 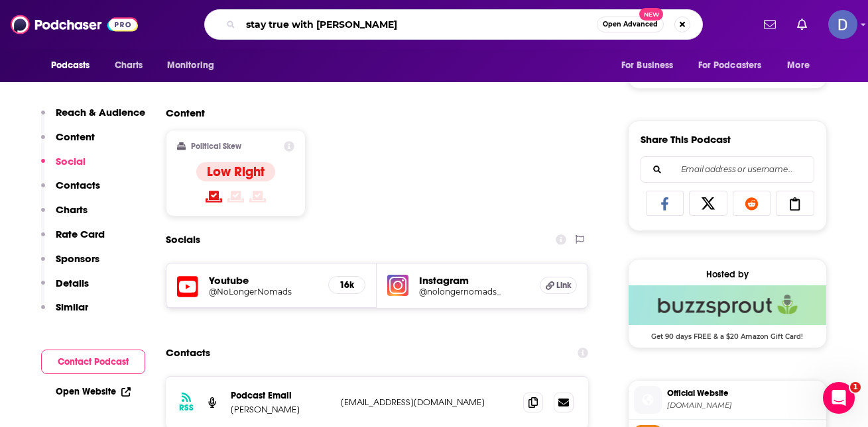 I want to click on a: Charts, so click(x=129, y=65).